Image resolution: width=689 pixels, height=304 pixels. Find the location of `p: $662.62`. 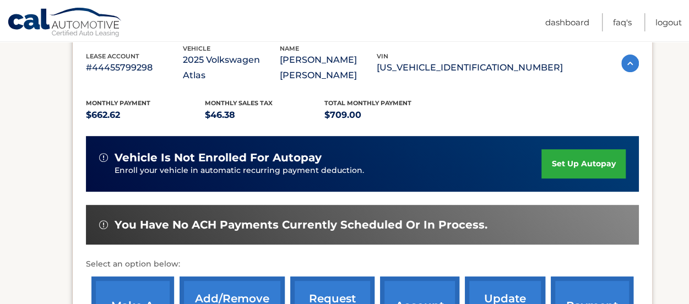

p: $662.62 is located at coordinates (145, 115).